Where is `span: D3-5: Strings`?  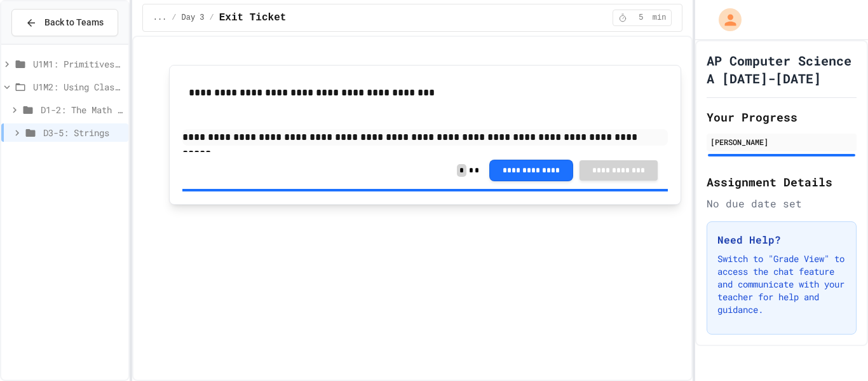 span: D3-5: Strings is located at coordinates (83, 132).